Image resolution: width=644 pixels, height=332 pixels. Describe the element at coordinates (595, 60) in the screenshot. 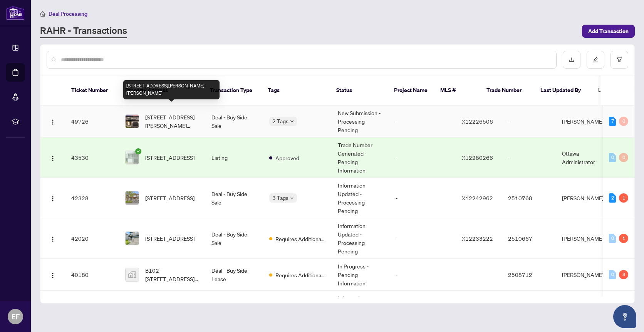

I see `span: edit` at that location.